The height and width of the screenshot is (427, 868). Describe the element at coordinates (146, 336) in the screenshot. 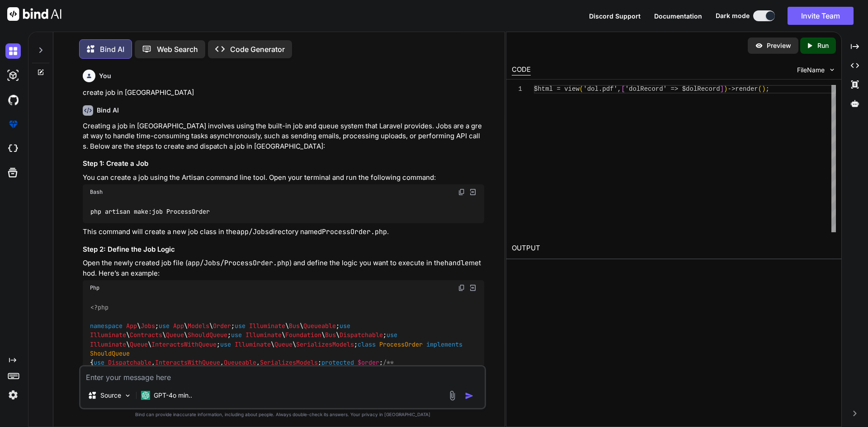

I see `span: Contracts` at that location.